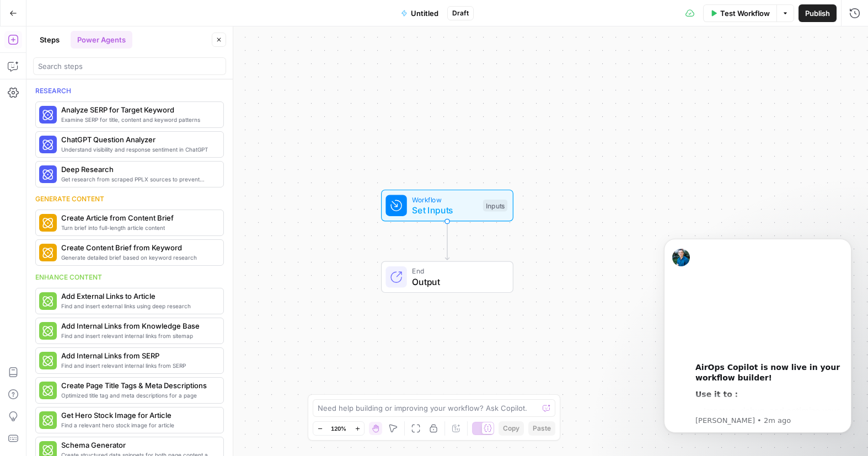 The image size is (868, 456). What do you see at coordinates (445, 199) in the screenshot?
I see `span: Workflow` at bounding box center [445, 199].